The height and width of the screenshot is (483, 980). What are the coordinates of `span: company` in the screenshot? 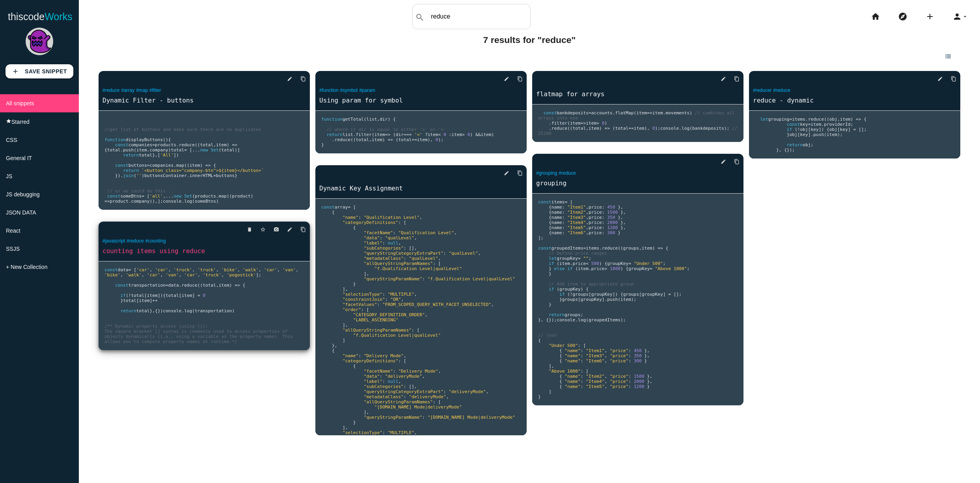 It's located at (159, 150).